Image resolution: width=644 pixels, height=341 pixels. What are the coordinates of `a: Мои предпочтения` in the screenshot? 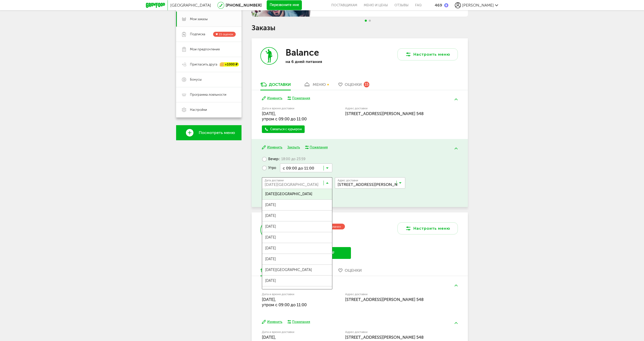 It's located at (208, 49).